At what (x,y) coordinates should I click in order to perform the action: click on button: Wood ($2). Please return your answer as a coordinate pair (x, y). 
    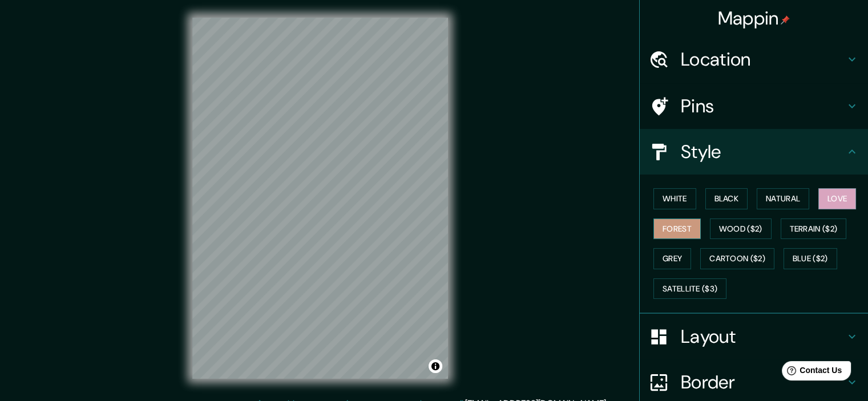
    Looking at the image, I should click on (741, 229).